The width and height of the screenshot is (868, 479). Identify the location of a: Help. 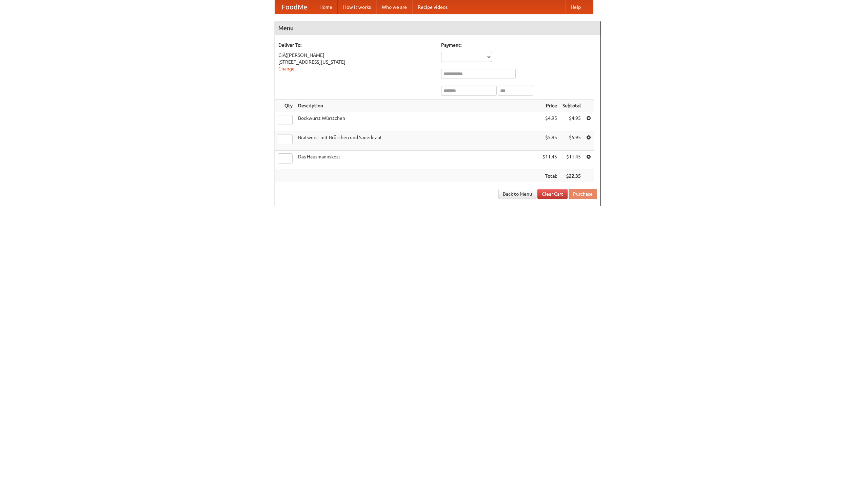
(575, 7).